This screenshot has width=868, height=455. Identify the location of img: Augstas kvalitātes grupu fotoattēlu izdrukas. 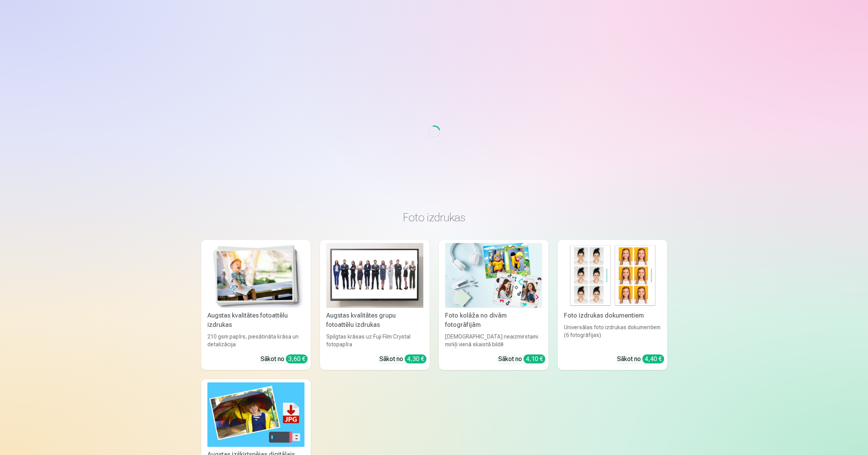
(375, 275).